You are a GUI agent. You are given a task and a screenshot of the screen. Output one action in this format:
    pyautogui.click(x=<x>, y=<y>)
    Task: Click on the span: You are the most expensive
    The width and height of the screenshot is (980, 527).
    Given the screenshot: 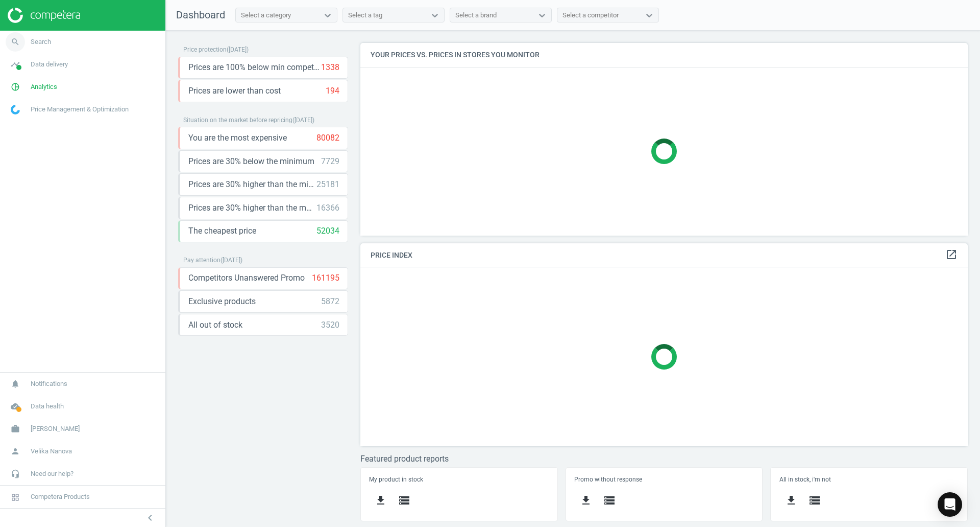 What is the action you would take?
    pyautogui.click(x=237, y=138)
    